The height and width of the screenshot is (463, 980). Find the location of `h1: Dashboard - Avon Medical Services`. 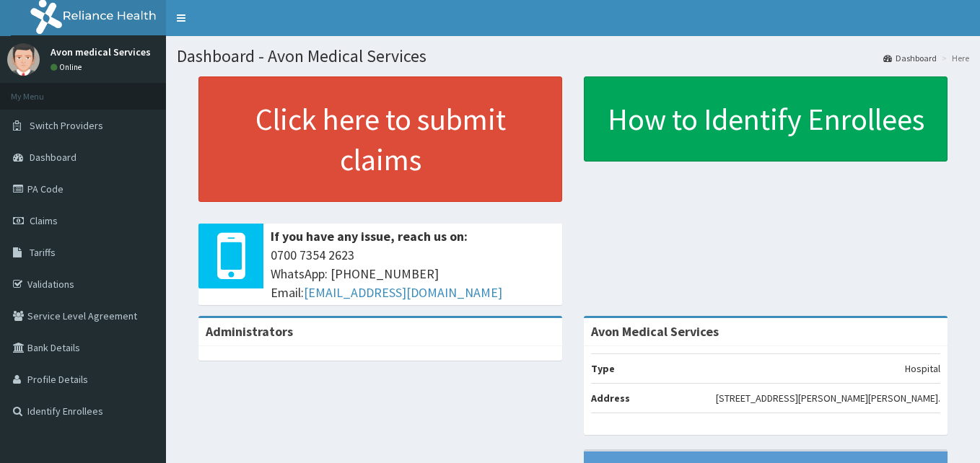

h1: Dashboard - Avon Medical Services is located at coordinates (573, 56).